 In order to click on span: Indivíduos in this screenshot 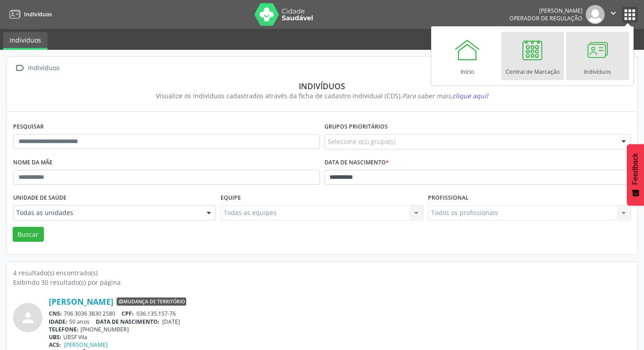, I will do `click(38, 15)`.